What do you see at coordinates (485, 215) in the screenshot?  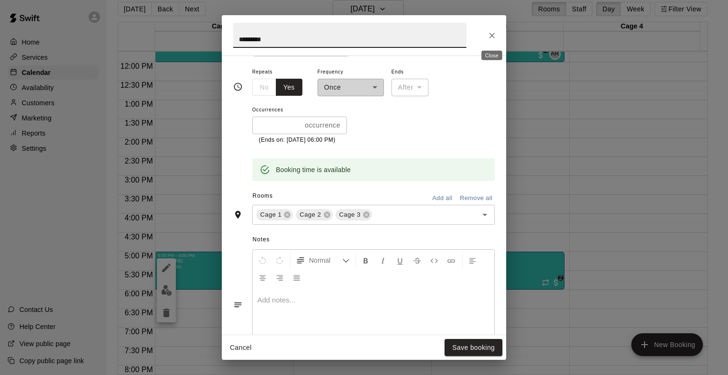 I see `button: Open` at bounding box center [485, 215].